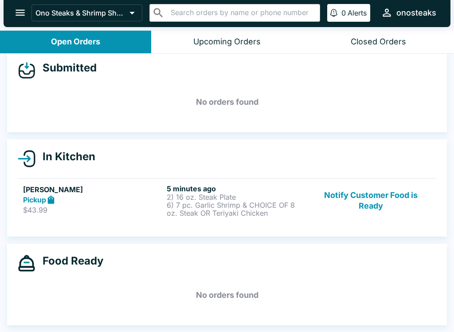 This screenshot has width=454, height=332. What do you see at coordinates (409, 12) in the screenshot?
I see `button: onosteaks` at bounding box center [409, 12].